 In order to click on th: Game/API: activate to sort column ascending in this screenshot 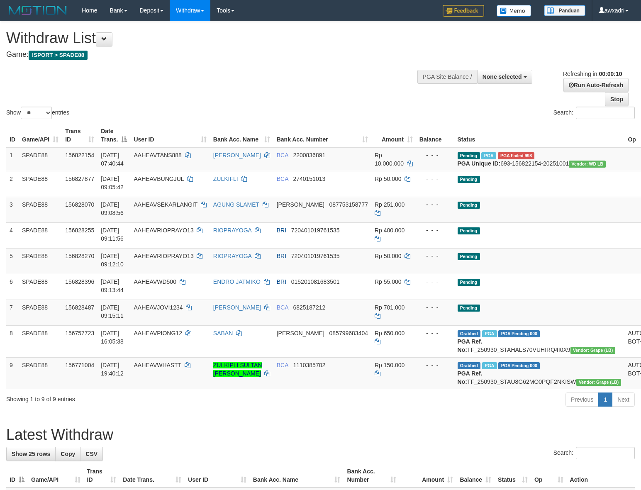, I will do `click(40, 135)`.